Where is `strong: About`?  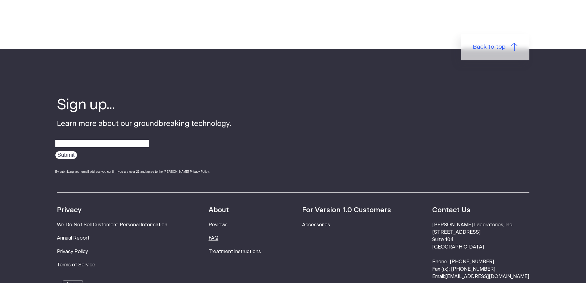 strong: About is located at coordinates (219, 210).